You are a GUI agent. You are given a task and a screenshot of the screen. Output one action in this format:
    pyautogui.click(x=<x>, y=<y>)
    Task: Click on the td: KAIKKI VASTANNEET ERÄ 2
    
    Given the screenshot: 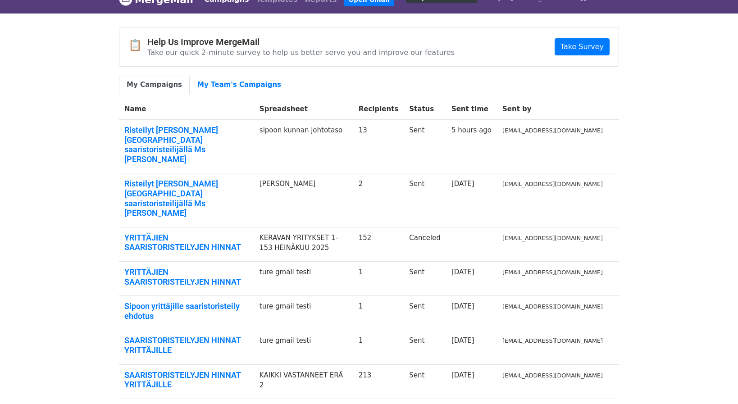 What is the action you would take?
    pyautogui.click(x=304, y=382)
    